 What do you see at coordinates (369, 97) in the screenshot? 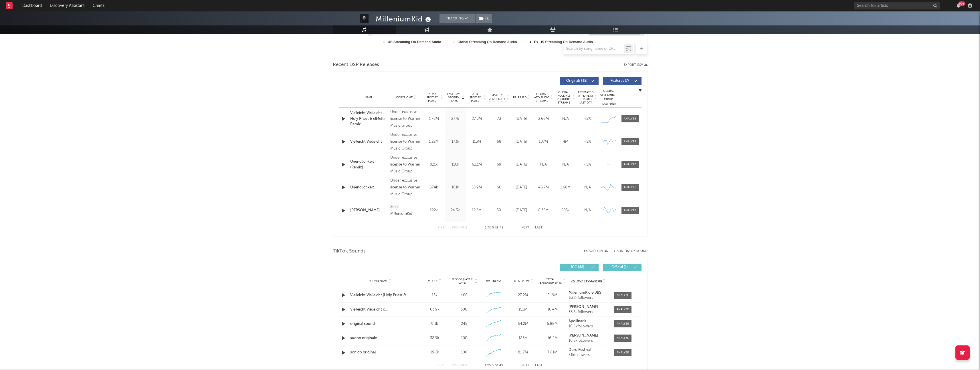
I see `div: Name` at bounding box center [369, 97].